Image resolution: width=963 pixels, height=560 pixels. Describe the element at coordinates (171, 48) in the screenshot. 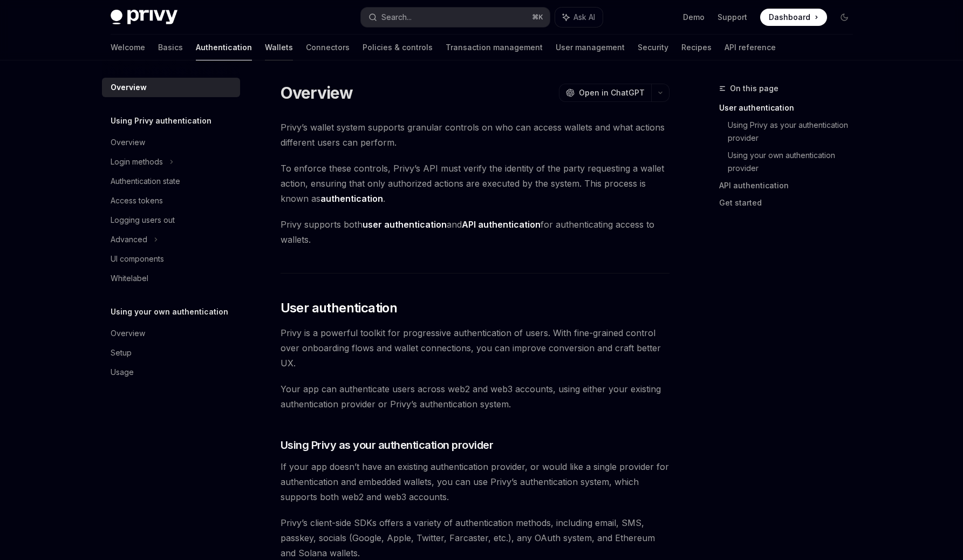

I see `a: Basics` at that location.